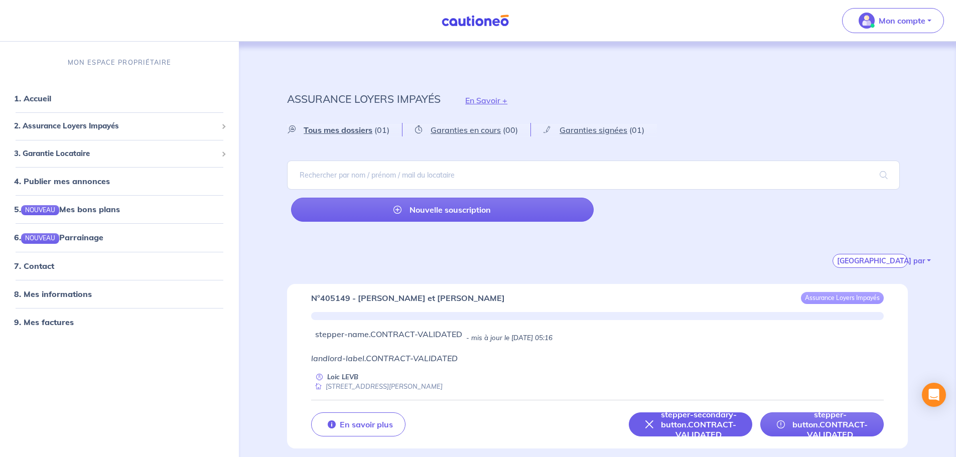 The height and width of the screenshot is (457, 956). What do you see at coordinates (442, 210) in the screenshot?
I see `a: Nouvelle souscription` at bounding box center [442, 210].